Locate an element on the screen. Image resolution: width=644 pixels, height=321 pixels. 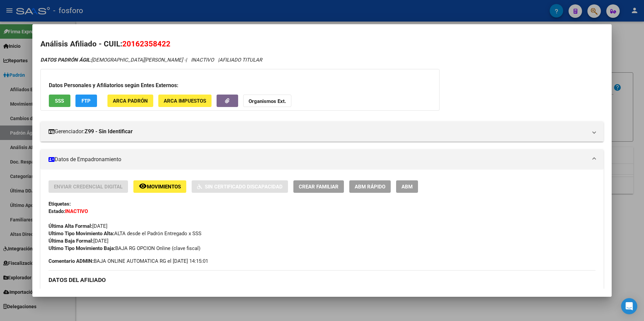
i: | INACTIVO | is located at coordinates (151, 60).